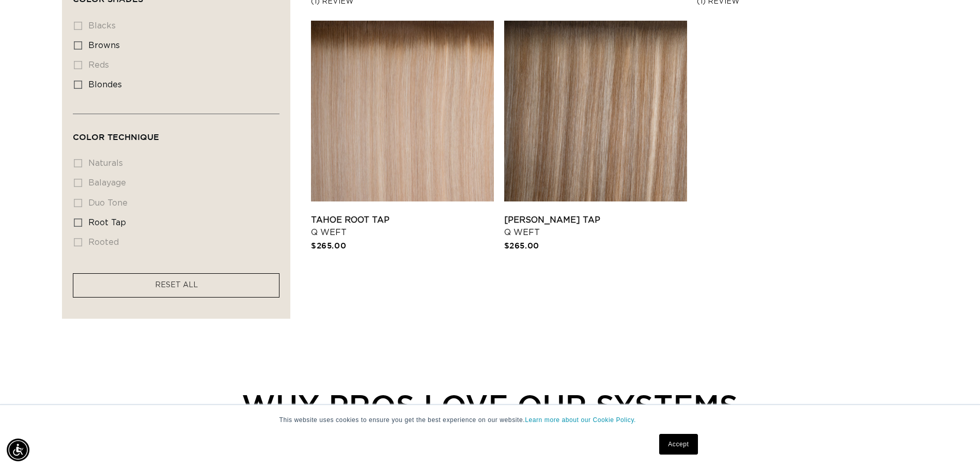  I want to click on p: This website uses cookies to ensure you get the best experience on our website., so click(490, 420).